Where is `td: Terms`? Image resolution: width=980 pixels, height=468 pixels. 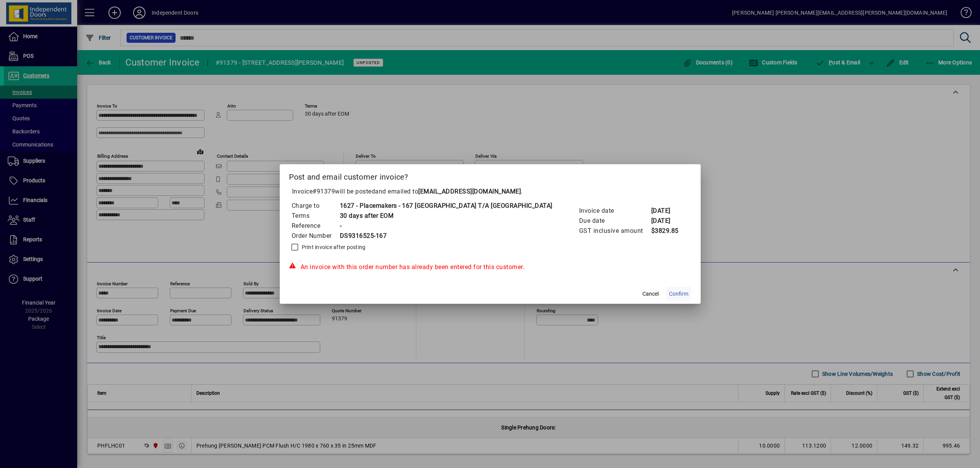 td: Terms is located at coordinates (315, 215).